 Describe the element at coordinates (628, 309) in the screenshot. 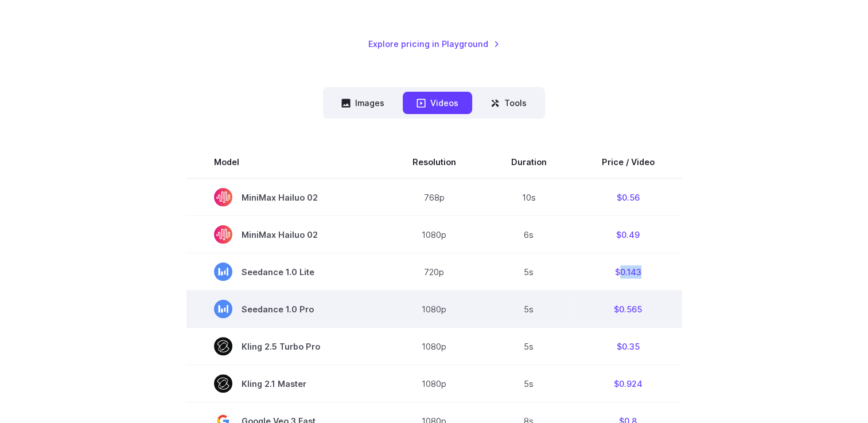

I see `td: $0.565` at that location.